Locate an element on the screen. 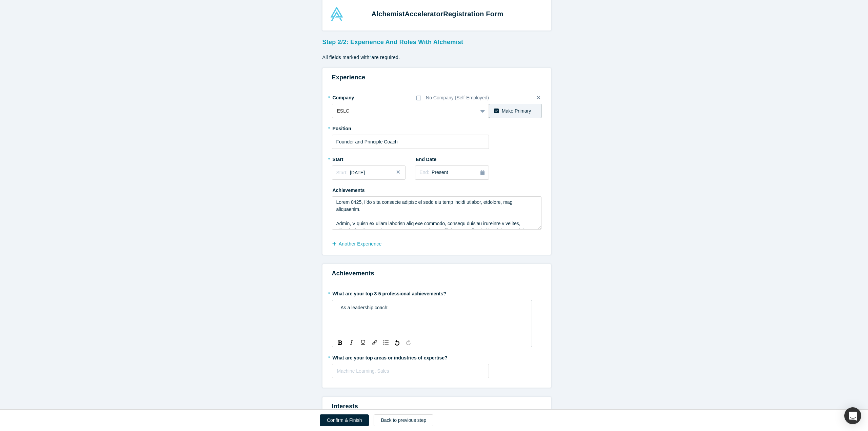  h3: Achievements is located at coordinates (436, 273).